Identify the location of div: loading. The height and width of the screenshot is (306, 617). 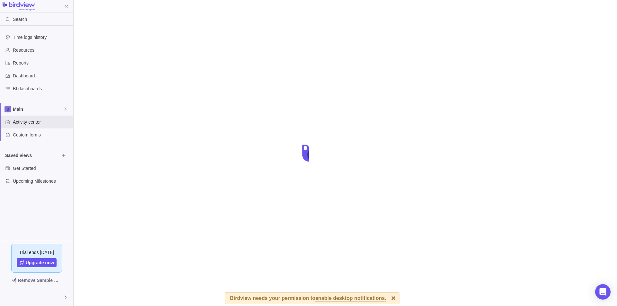
(308, 153).